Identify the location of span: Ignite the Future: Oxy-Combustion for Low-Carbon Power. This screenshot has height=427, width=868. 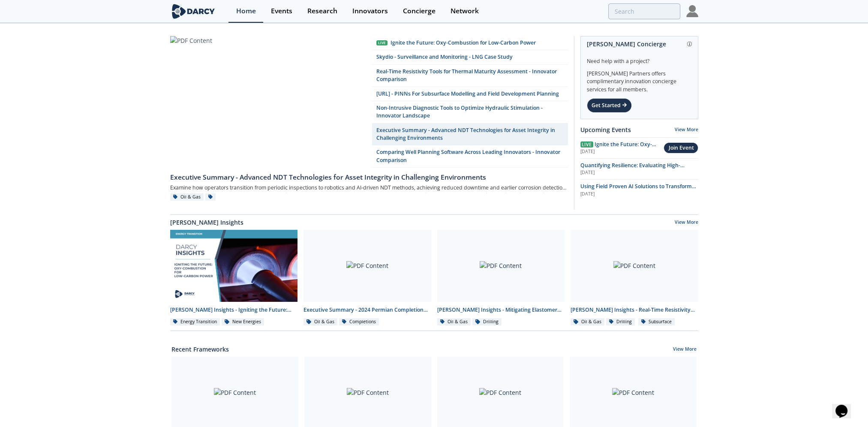
(618, 152).